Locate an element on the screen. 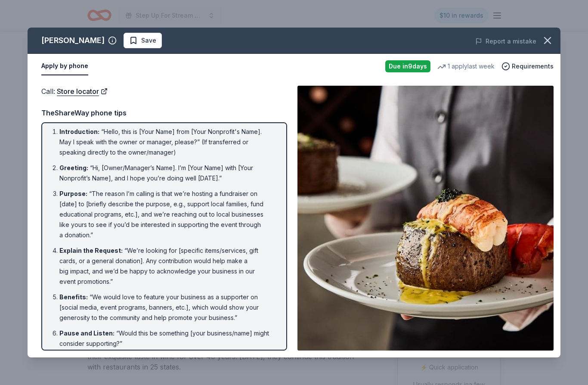  img: Image for Fleming's is located at coordinates (426, 218).